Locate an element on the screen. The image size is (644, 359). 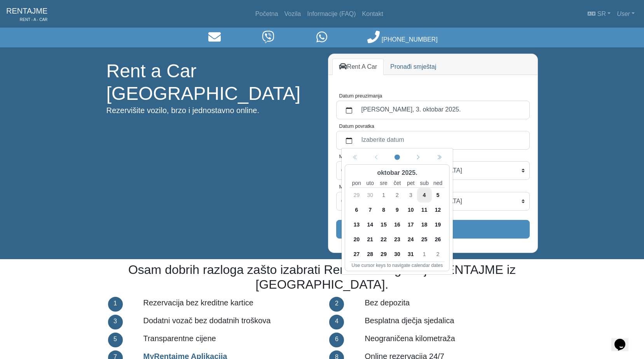
div: nedelja, 2. novembar 2025. is located at coordinates (438, 254).